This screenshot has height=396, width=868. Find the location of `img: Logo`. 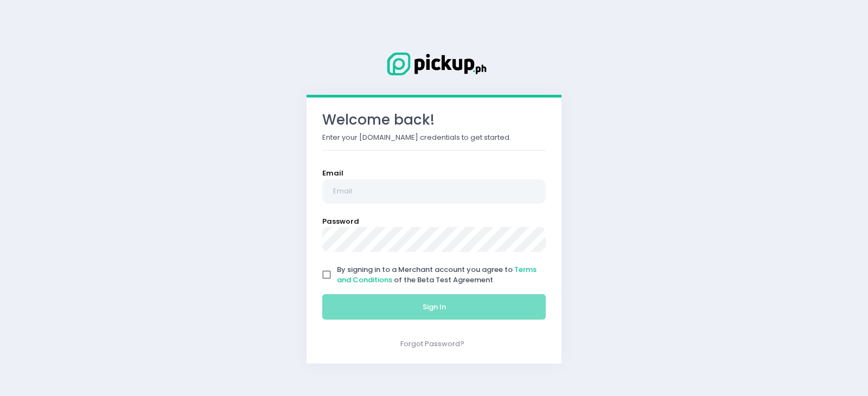

img: Logo is located at coordinates (434, 64).